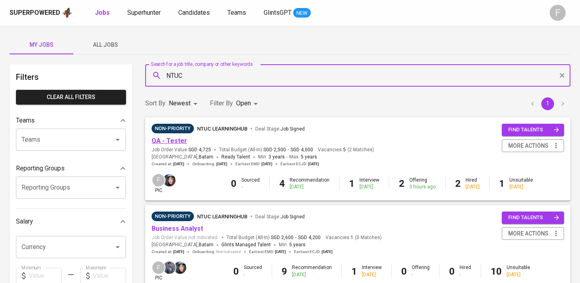 Image resolution: width=580 pixels, height=283 pixels. I want to click on span: Max., so click(303, 157).